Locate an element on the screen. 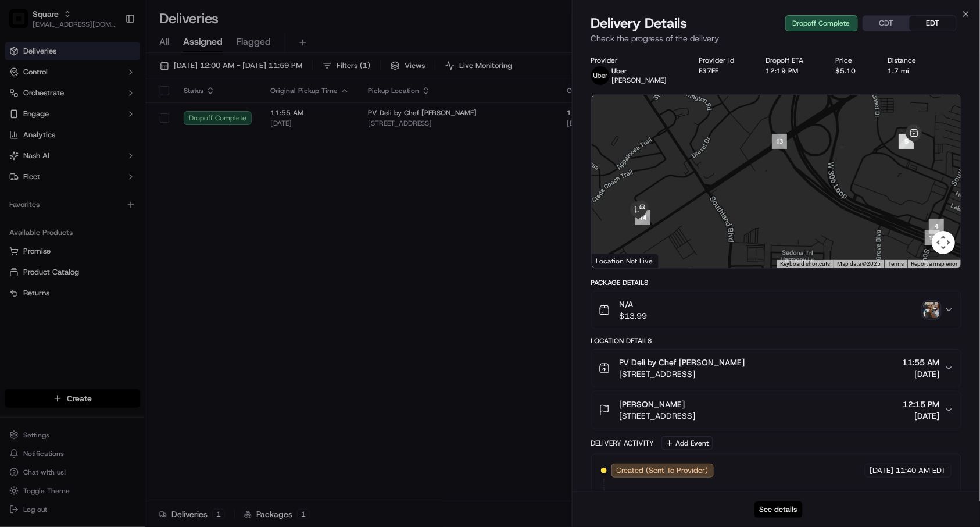 This screenshot has width=980, height=527. a: Terms (opens in new tab) is located at coordinates (896, 264).